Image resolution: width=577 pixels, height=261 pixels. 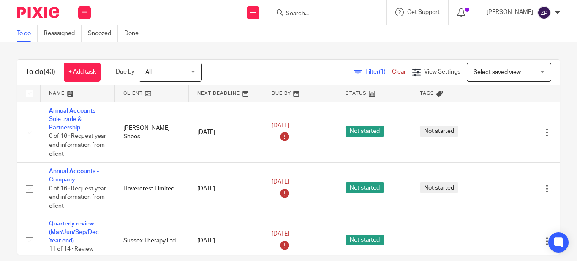 What do you see at coordinates (27, 33) in the screenshot?
I see `a: To do` at bounding box center [27, 33].